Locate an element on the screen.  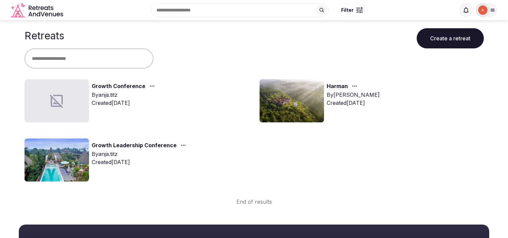
a: Visit the homepage is located at coordinates (38, 10).